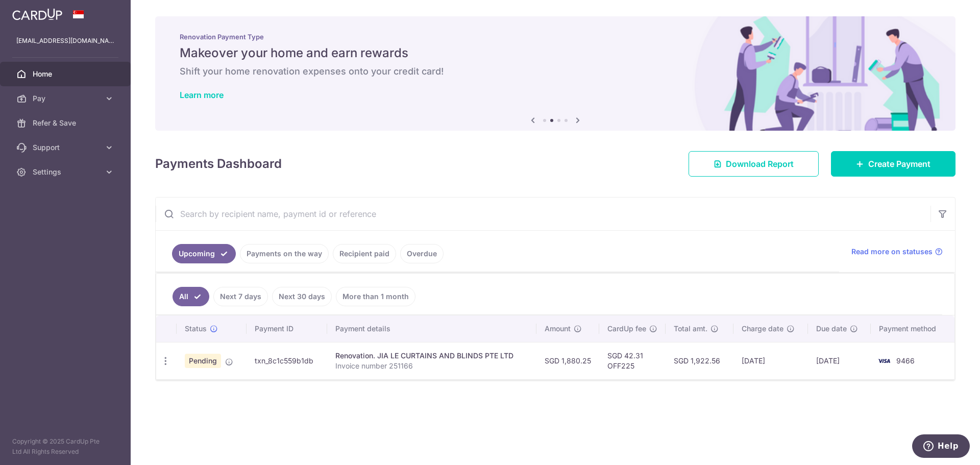 The image size is (980, 465). Describe the element at coordinates (201, 95) in the screenshot. I see `a: Learn more` at that location.